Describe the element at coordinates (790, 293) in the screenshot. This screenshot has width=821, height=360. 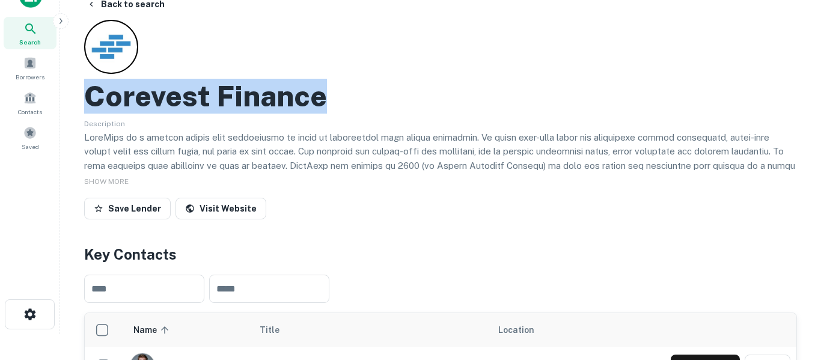
I see `div: Chat Widget` at that location.